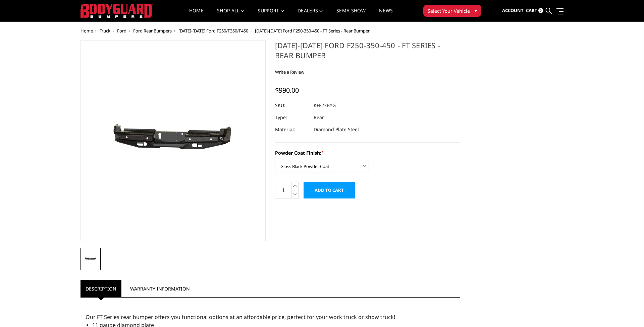  I want to click on dd: KFF23BYG, so click(325, 105).